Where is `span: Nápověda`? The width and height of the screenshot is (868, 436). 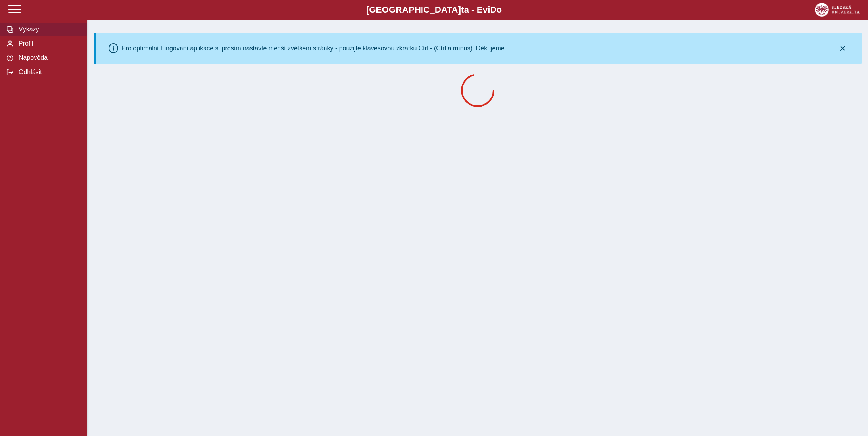 span: Nápověda is located at coordinates (48, 58).